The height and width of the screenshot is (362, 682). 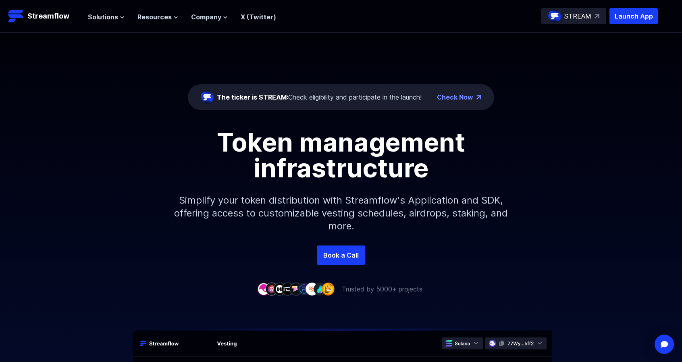 What do you see at coordinates (288, 289) in the screenshot?
I see `img: company-4` at bounding box center [288, 289].